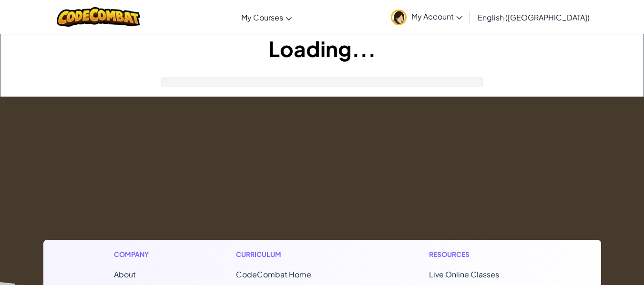  I want to click on h1: Company, so click(136, 254).